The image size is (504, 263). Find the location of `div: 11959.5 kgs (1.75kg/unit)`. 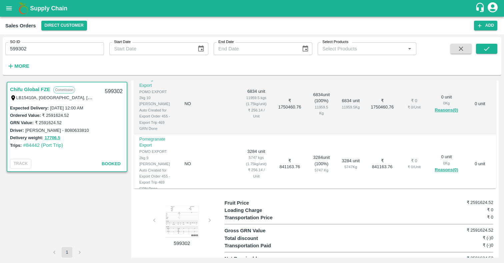

div: 11959.5 kgs (1.75kg/unit) is located at coordinates (256, 101).